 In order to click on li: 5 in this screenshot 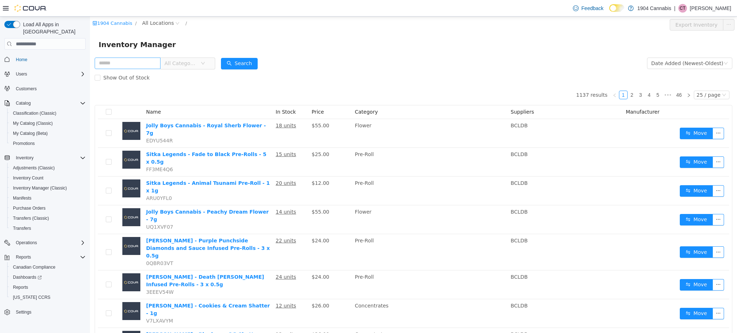, I will do `click(568, 78)`.